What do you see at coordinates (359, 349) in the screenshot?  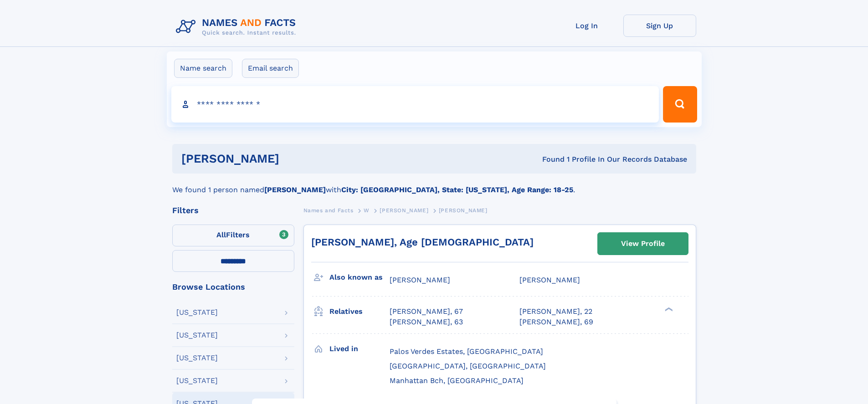 I see `h3: Lived in` at bounding box center [359, 349].